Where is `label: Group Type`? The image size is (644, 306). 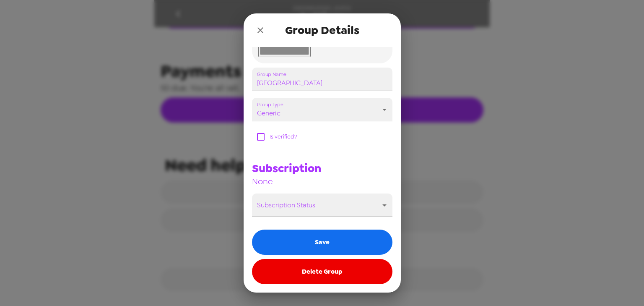
label: Group Type is located at coordinates (270, 104).